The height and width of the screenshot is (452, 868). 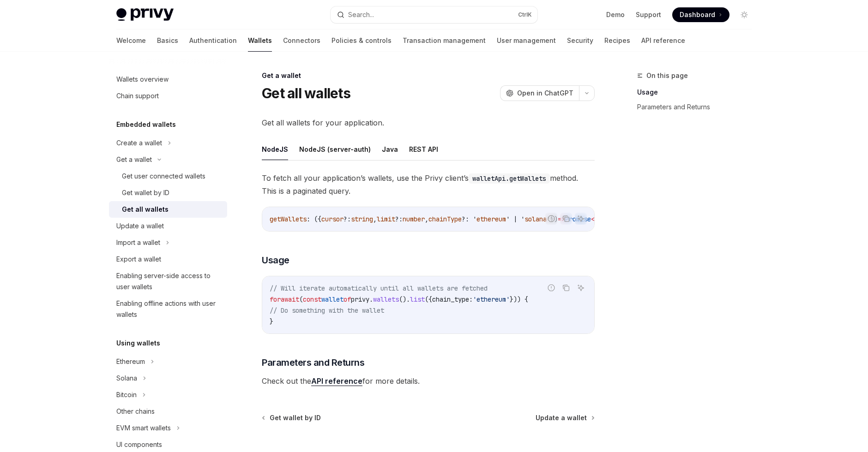 What do you see at coordinates (138, 243) in the screenshot?
I see `div: Import a wallet` at bounding box center [138, 243].